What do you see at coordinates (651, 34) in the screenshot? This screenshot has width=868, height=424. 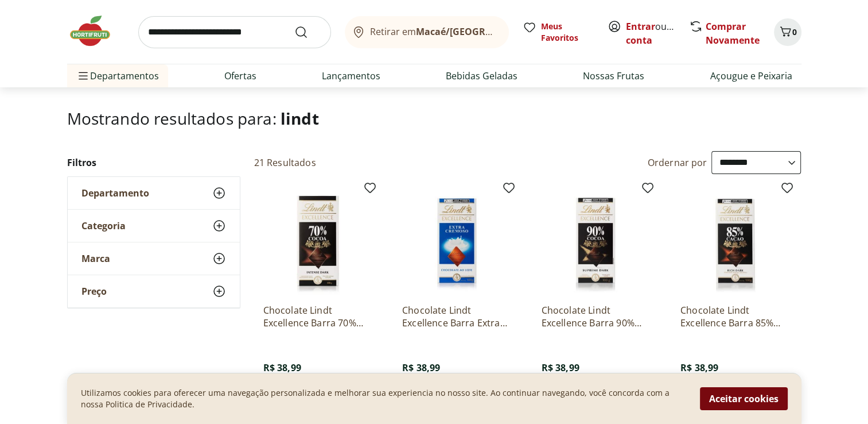 I see `span: ou` at bounding box center [651, 34].